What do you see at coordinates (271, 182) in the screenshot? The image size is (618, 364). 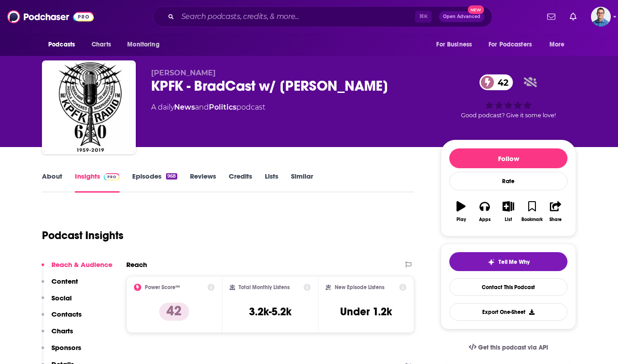 I see `a: Lists` at bounding box center [271, 182].